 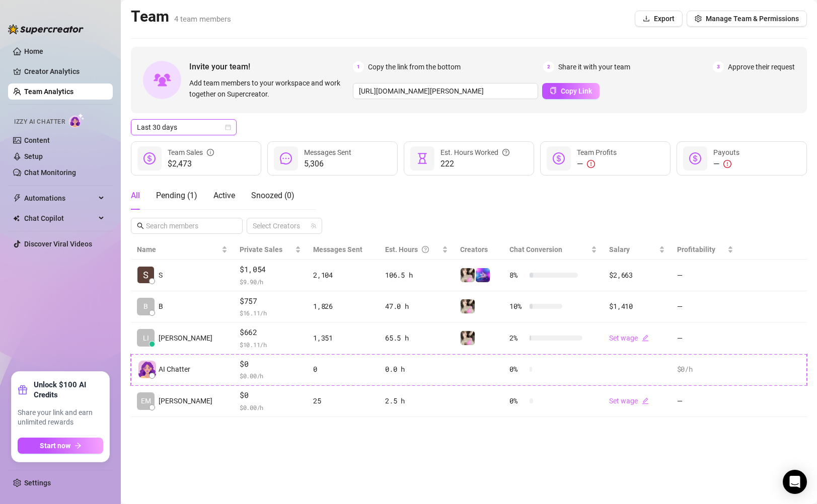 I want to click on span: Chat Conversion, so click(x=536, y=250).